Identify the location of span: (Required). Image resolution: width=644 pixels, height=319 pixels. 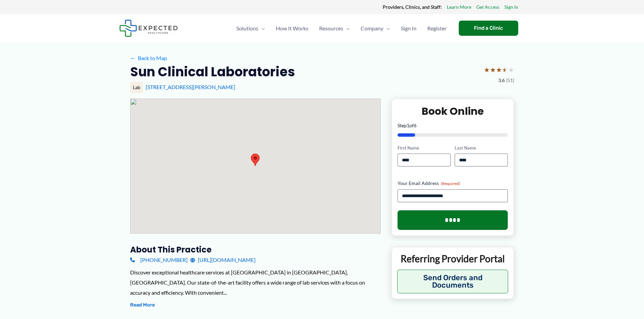
(450, 183).